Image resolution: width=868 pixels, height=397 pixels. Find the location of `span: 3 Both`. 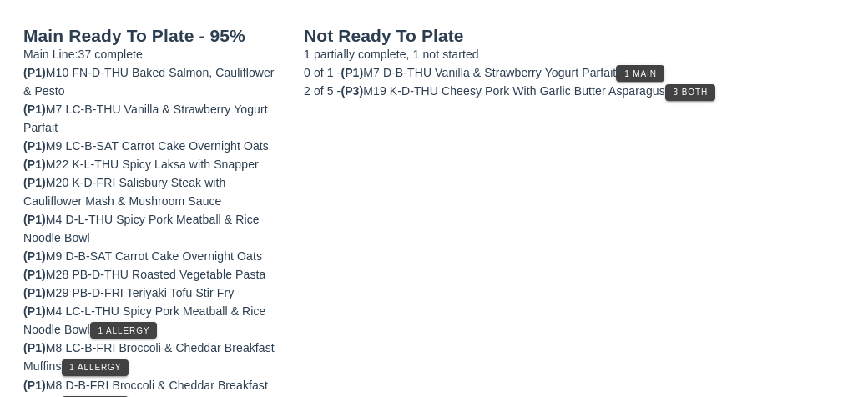

span: 3 Both is located at coordinates (690, 91).